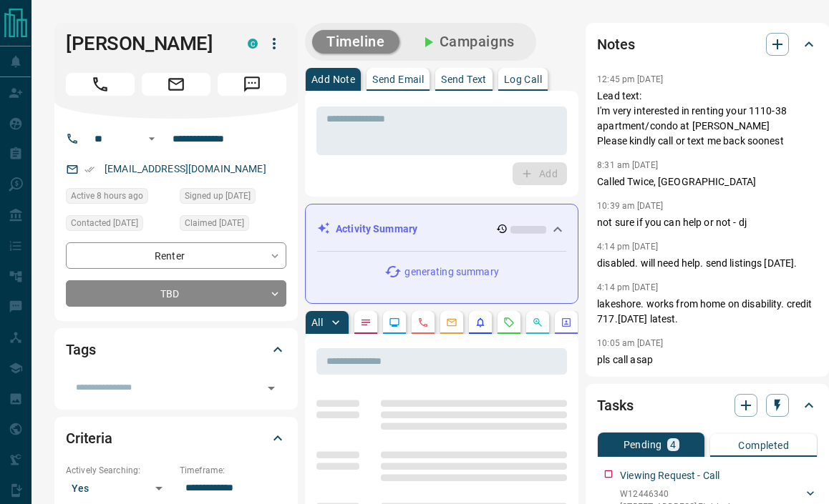 Image resolution: width=829 pixels, height=504 pixels. Describe the element at coordinates (253, 44) in the screenshot. I see `div: condos.ca` at that location.